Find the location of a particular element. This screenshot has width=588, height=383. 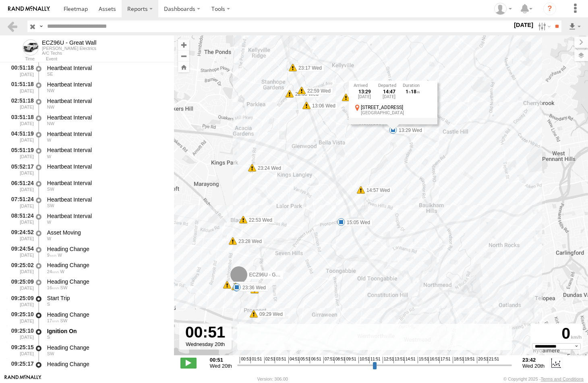

label: 13:06 Wed is located at coordinates (322, 106).